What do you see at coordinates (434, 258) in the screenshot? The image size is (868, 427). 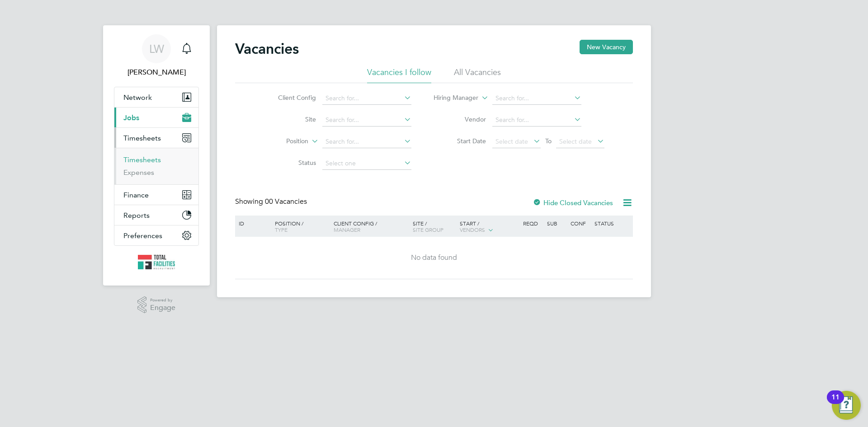 I see `div: No data found` at bounding box center [434, 258].